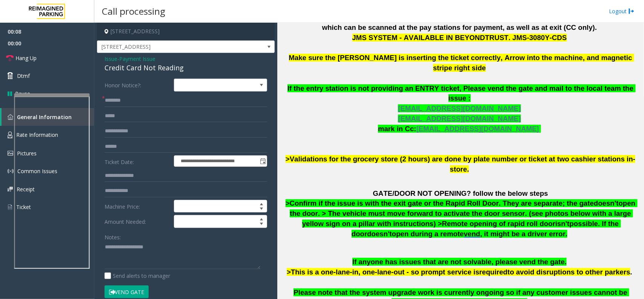  Describe the element at coordinates (137, 221) in the screenshot. I see `label: Amount Needed:` at that location.